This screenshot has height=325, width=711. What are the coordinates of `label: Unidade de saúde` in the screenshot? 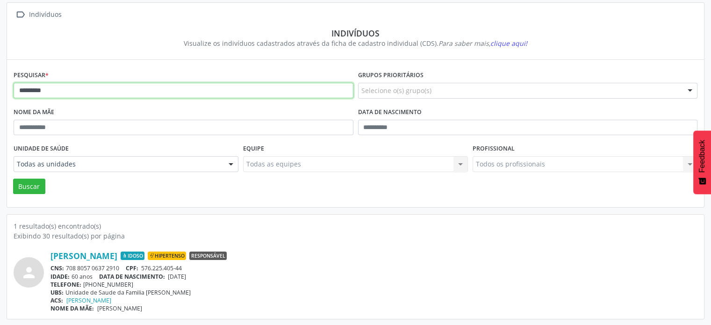 It's located at (41, 149).